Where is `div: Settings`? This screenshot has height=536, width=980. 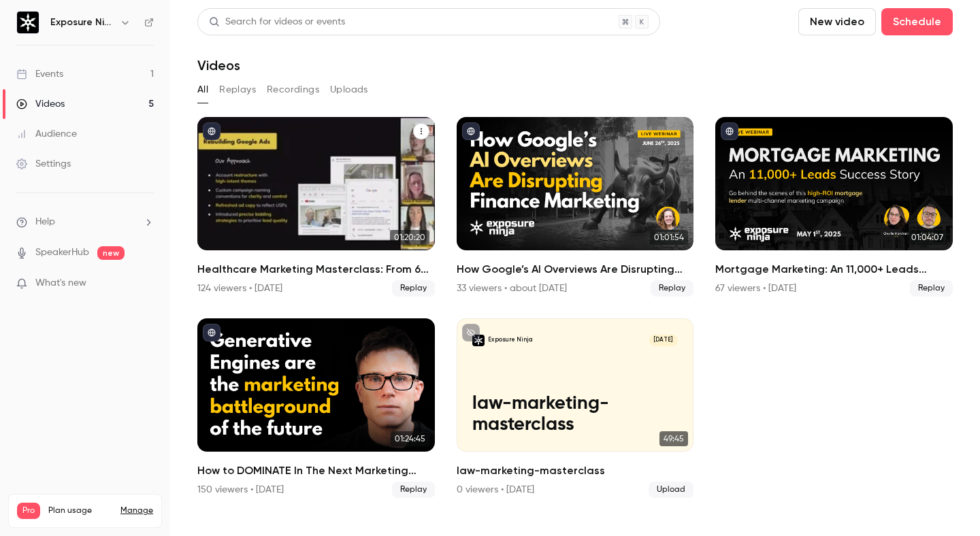
div: Settings is located at coordinates (43, 164).